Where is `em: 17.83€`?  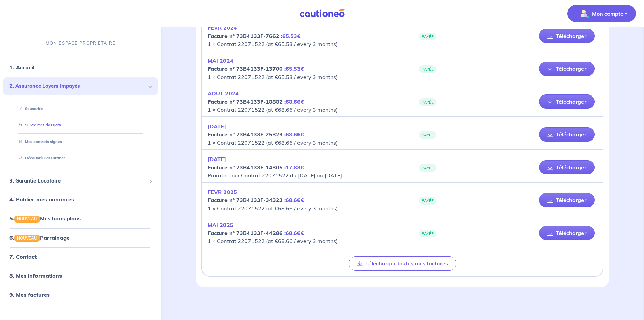
em: 17.83€ is located at coordinates (295, 167).